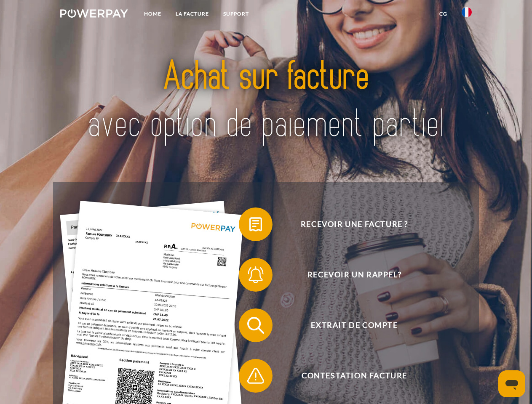  What do you see at coordinates (94, 13) in the screenshot?
I see `img: logo-powerpay-white.svg` at bounding box center [94, 13].